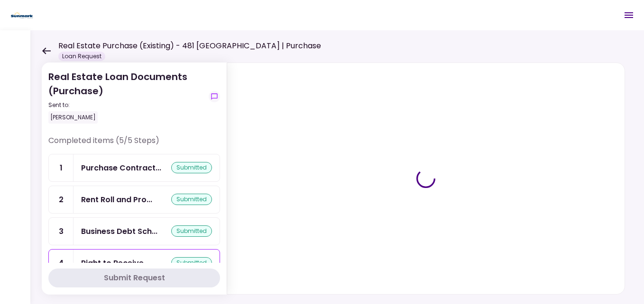 The width and height of the screenshot is (644, 304). Describe the element at coordinates (214, 97) in the screenshot. I see `button: show-messages` at that location.